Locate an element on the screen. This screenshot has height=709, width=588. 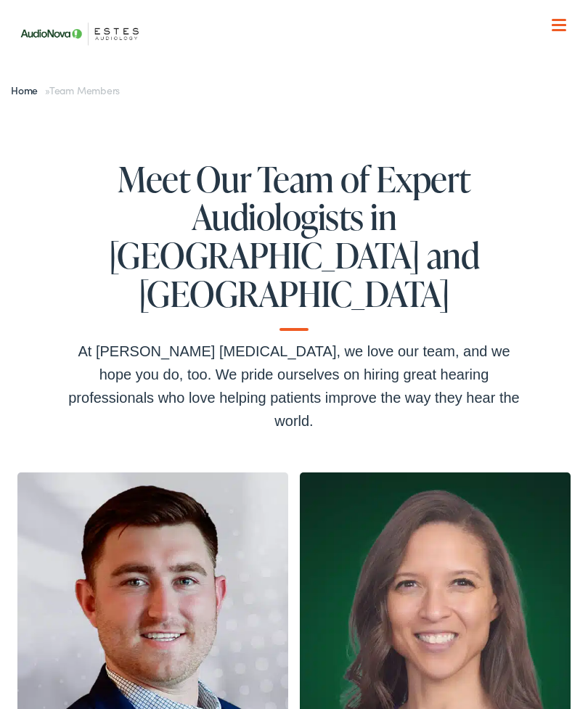
a: What We Offer is located at coordinates (298, 80).